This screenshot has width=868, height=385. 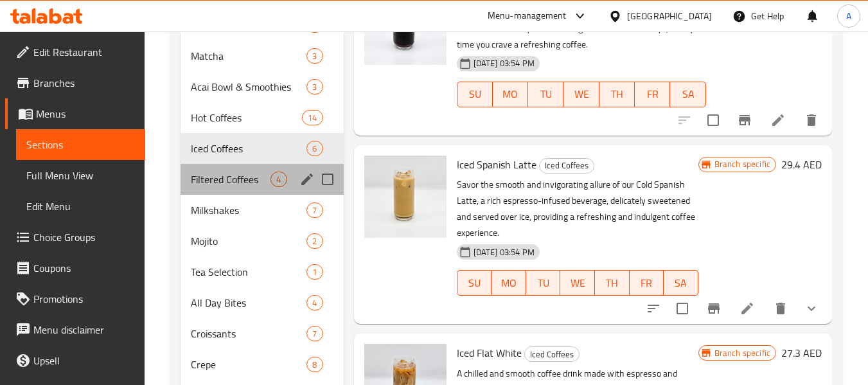 What do you see at coordinates (581, 28) in the screenshot?
I see `p: Made with dark espresso and ice. it's the perfect way to cool down and refresh yourself during th...` at bounding box center [581, 28].